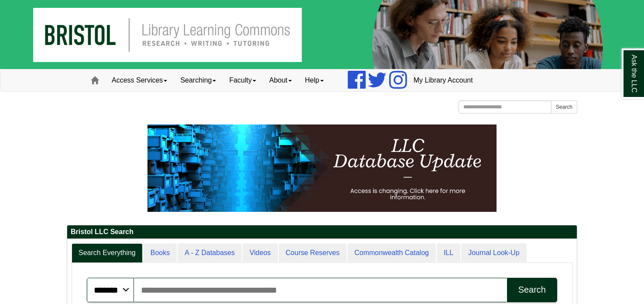 The image size is (644, 304). Describe the element at coordinates (391, 253) in the screenshot. I see `a: Commonwealth Catalog` at that location.